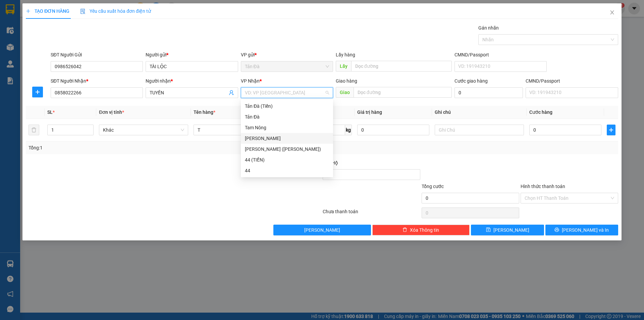 Image resolution: width=644 pixels, height=320 pixels. What do you see at coordinates (433, 186) in the screenshot?
I see `span: Tổng cước` at bounding box center [433, 186].